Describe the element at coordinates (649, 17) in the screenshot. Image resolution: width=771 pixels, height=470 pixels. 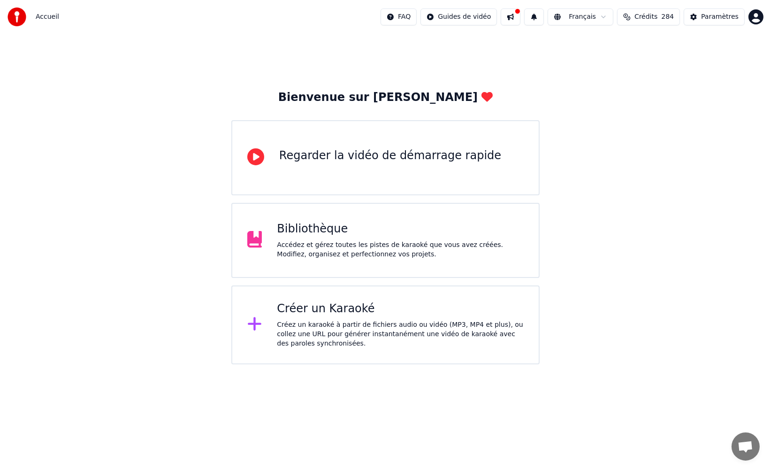
I see `button: Crédits284` at that location.